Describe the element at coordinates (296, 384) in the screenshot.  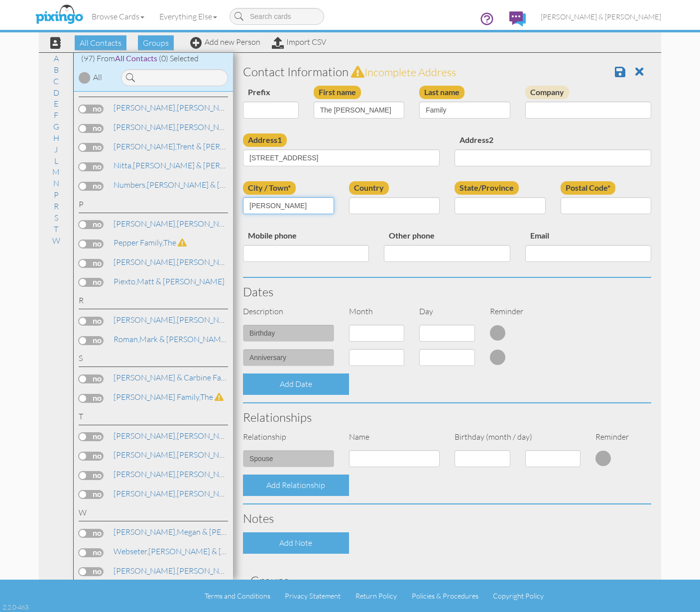
I see `div: Add Date` at that location.